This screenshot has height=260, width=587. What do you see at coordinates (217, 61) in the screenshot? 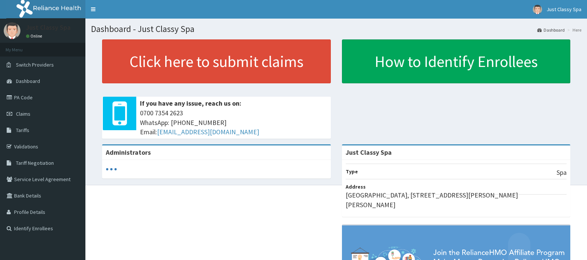
I see `a: Click here to submit claims` at bounding box center [217, 61].